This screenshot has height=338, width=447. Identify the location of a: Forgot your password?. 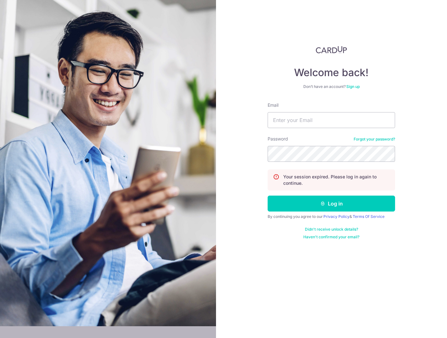
(374, 139).